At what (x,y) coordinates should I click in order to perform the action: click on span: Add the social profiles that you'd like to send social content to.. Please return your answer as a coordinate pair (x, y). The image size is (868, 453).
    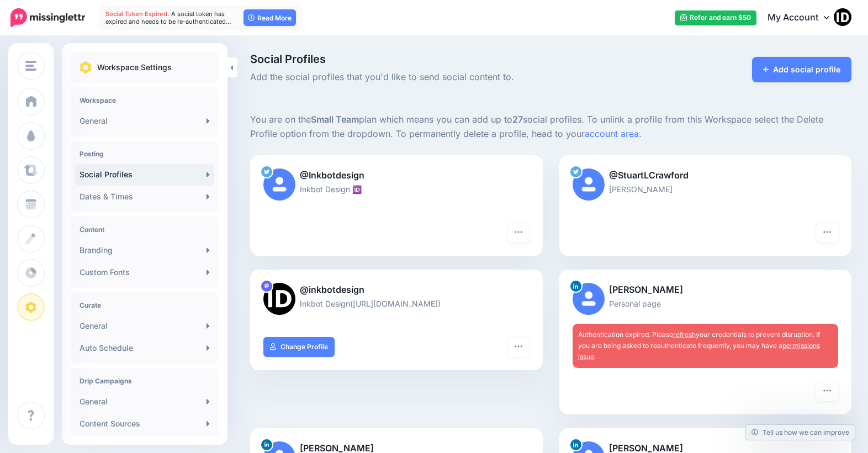
    Looking at the image, I should click on (448, 78).